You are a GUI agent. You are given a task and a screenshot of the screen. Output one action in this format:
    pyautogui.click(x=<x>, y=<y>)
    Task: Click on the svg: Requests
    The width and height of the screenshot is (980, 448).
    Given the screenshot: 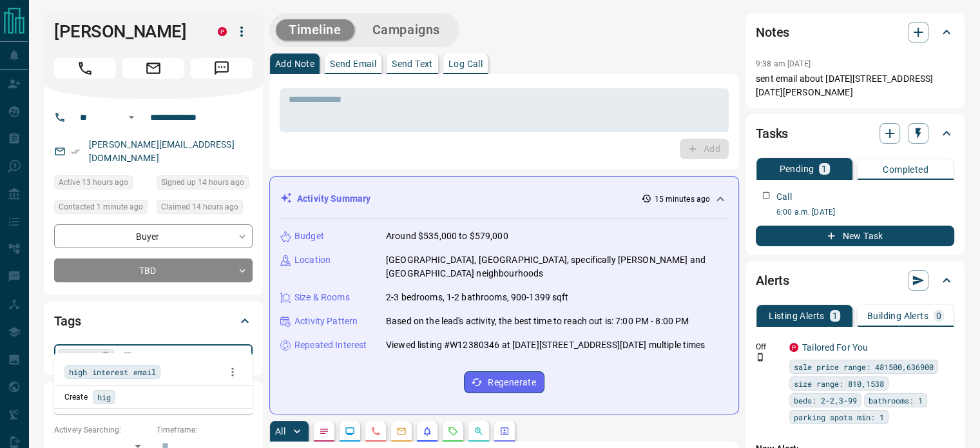 What is the action you would take?
    pyautogui.click(x=453, y=431)
    